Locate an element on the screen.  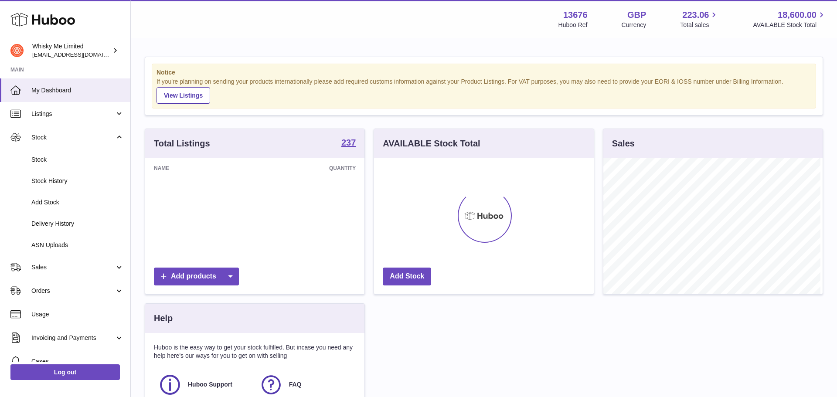
a: FAQ is located at coordinates (306, 385).